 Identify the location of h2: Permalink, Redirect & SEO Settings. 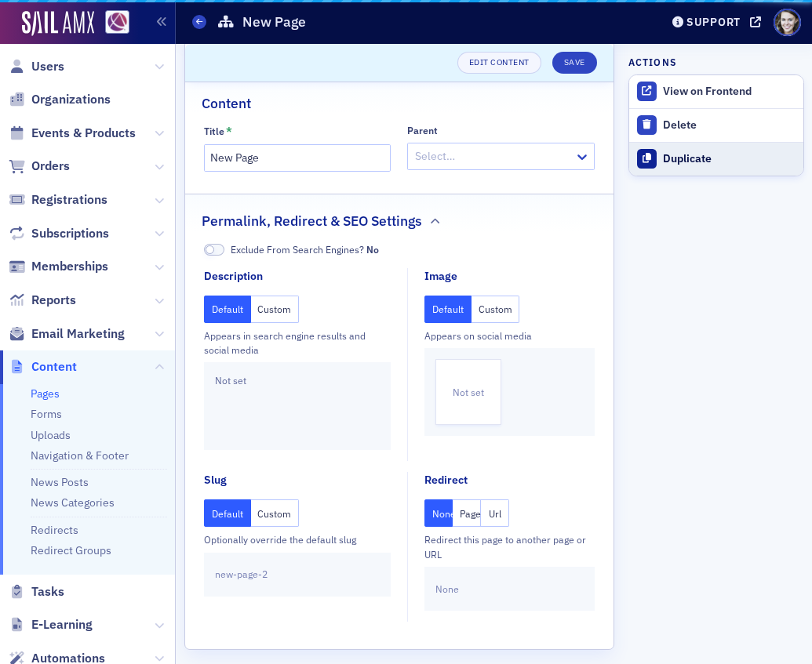
(311, 222).